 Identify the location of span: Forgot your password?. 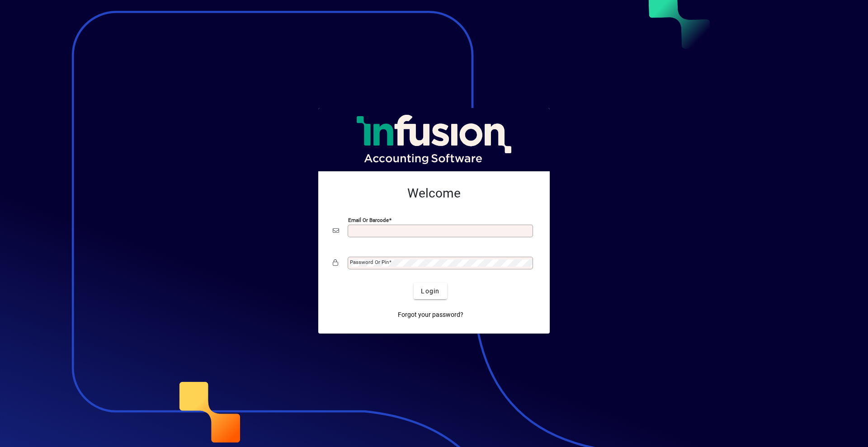
(430, 315).